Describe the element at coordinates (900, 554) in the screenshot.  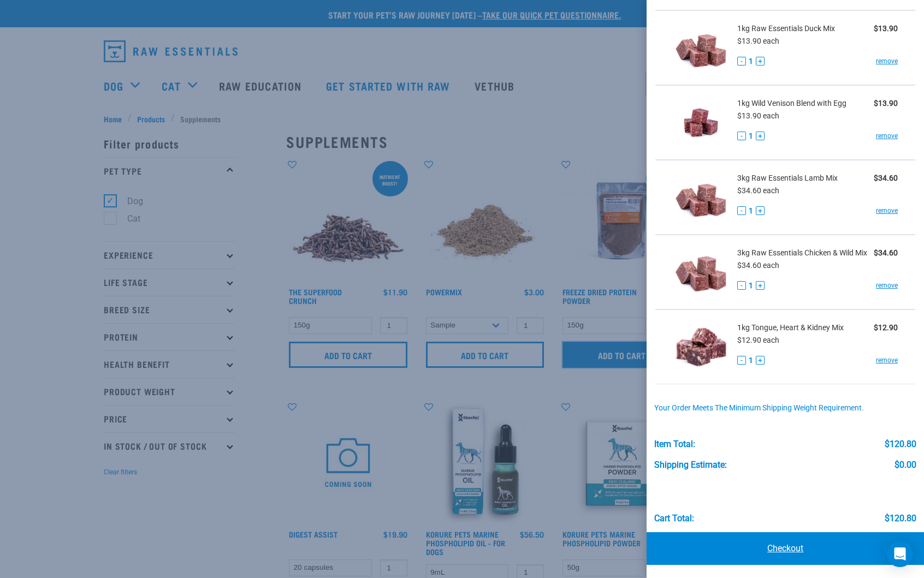
I see `div: Open Intercom Messenger` at that location.